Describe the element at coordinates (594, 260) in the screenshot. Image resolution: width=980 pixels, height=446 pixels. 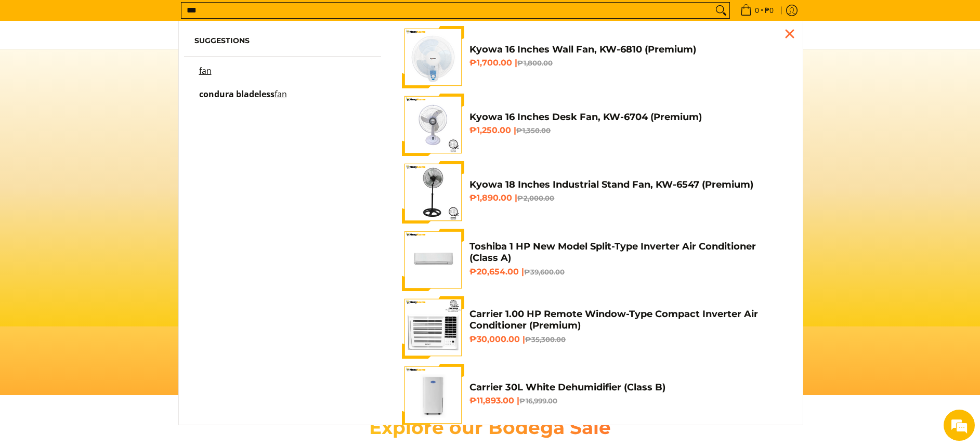
I see `a: Toshiba 1 HP New Model Split-Type Inverter Air Conditioner (Class A) Toshiba 1 HP New Model Split...` at that location.